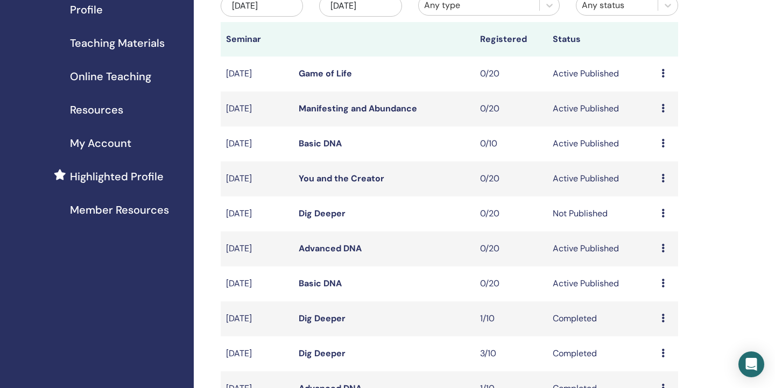  What do you see at coordinates (511, 319) in the screenshot?
I see `td: 1/10` at bounding box center [511, 319].